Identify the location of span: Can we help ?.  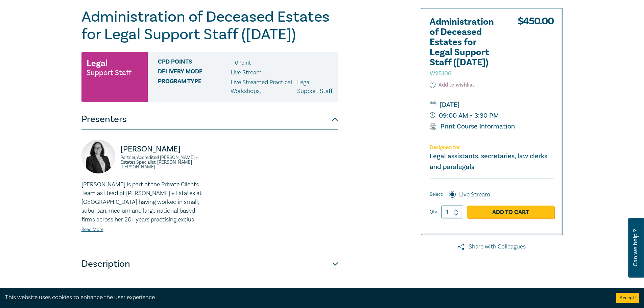
(635, 248).